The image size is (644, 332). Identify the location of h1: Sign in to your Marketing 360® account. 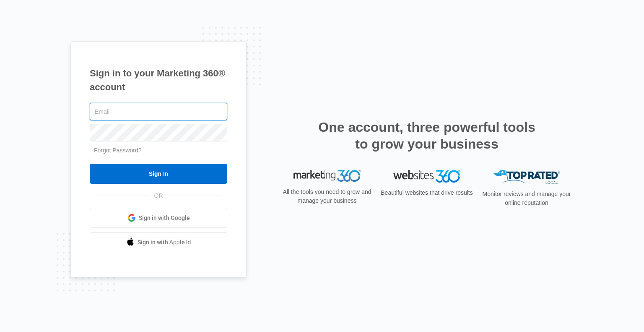
(159, 80).